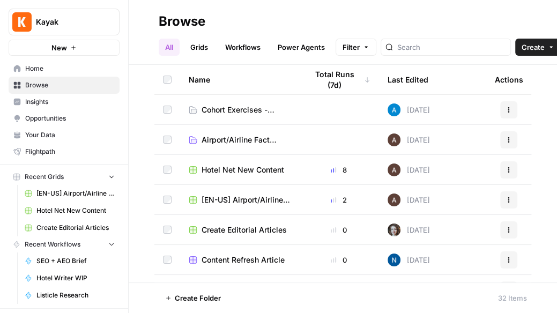 This screenshot has width=557, height=313. Describe the element at coordinates (64, 69) in the screenshot. I see `a: Home` at that location.